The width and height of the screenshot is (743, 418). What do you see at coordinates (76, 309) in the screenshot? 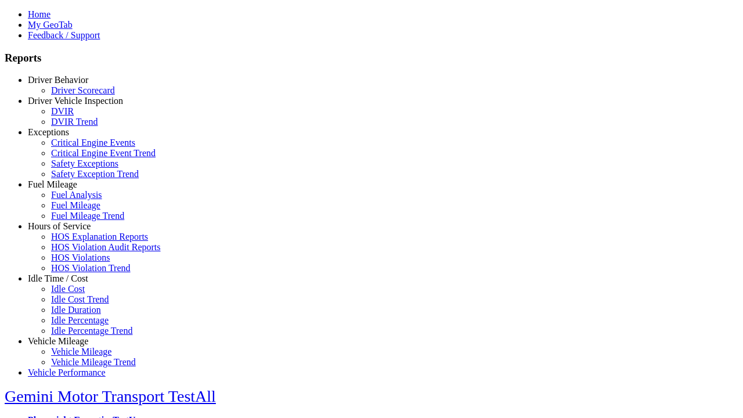
I see `a: Idle Duration` at bounding box center [76, 309].